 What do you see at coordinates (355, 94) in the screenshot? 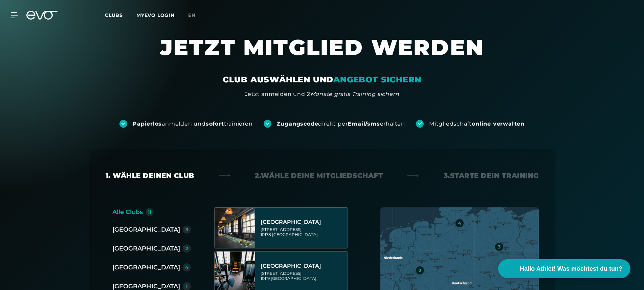
I see `em: Monate gratis Training sichern` at bounding box center [355, 94].